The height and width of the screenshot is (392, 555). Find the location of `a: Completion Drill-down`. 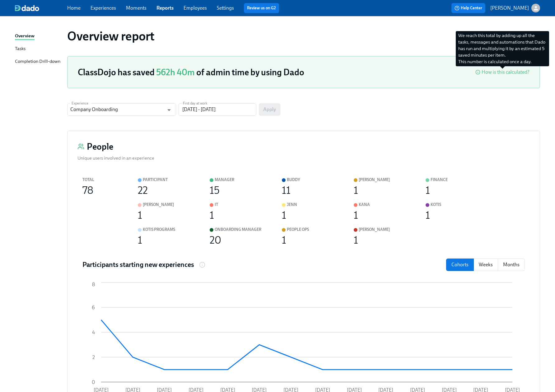

a: Completion Drill-down is located at coordinates (38, 61).